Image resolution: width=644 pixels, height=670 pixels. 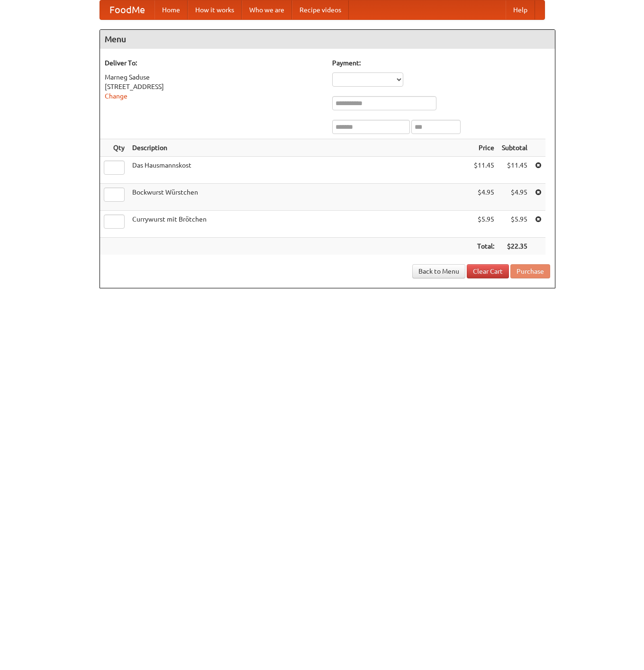 What do you see at coordinates (299, 224) in the screenshot?
I see `td: Currywurst mit Brötchen` at bounding box center [299, 224].